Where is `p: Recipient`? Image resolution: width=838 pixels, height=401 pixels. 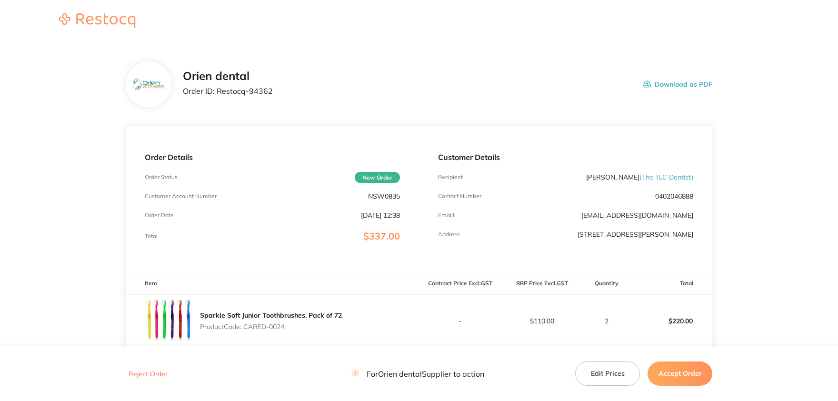
p: Recipient is located at coordinates (450, 177).